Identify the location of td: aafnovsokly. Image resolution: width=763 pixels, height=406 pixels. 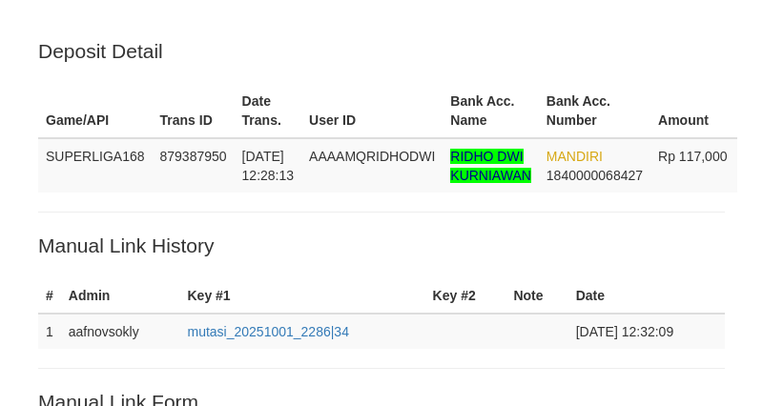
(120, 331).